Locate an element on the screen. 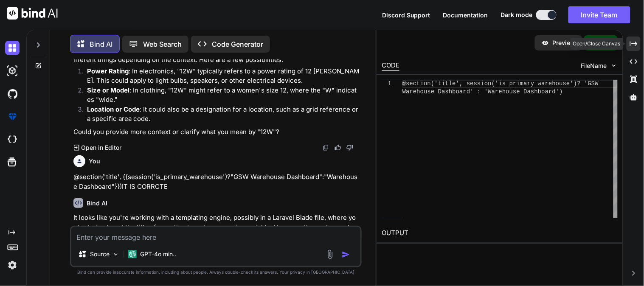  span: FileName is located at coordinates (594, 66).